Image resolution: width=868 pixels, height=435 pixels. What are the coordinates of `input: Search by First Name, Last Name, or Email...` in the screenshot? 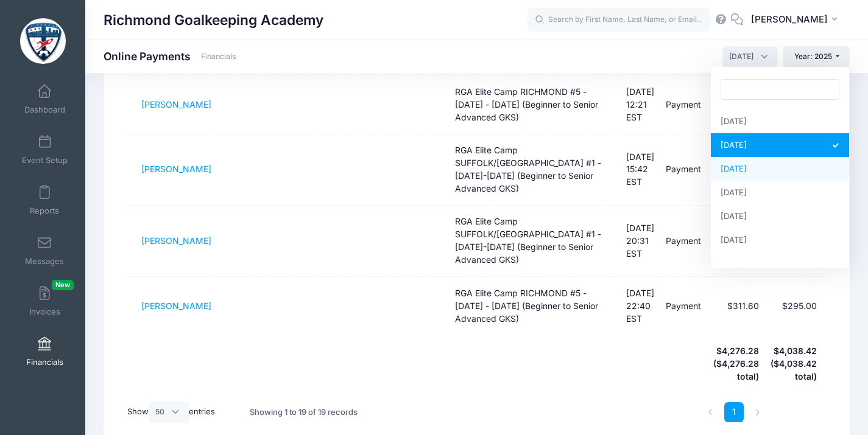 It's located at (618, 20).